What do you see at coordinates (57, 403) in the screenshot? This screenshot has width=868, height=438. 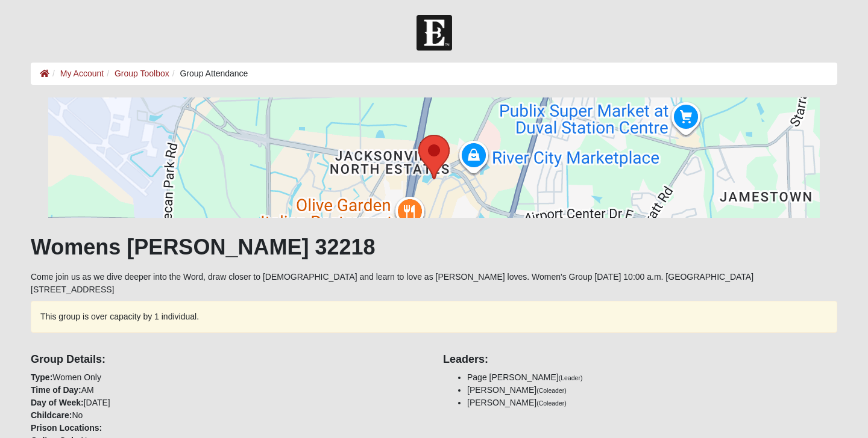 I see `strong: Day of Week:` at bounding box center [57, 403].